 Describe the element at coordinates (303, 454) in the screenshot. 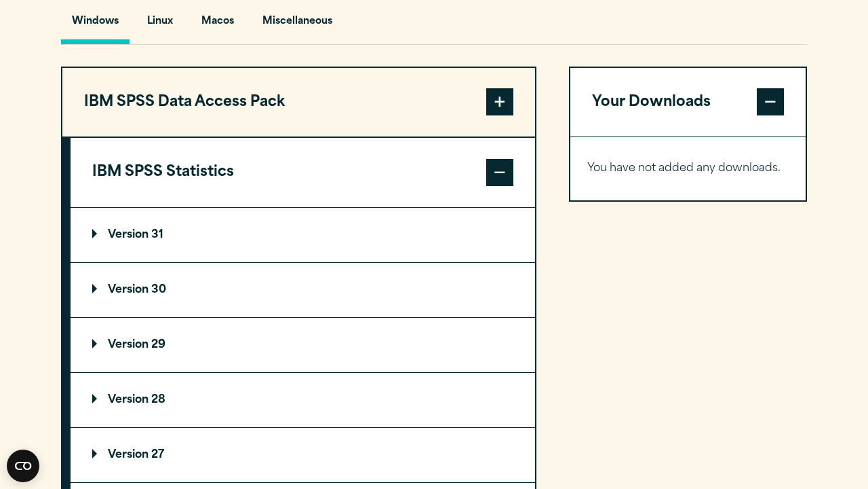

I see `summary: Version 27` at that location.